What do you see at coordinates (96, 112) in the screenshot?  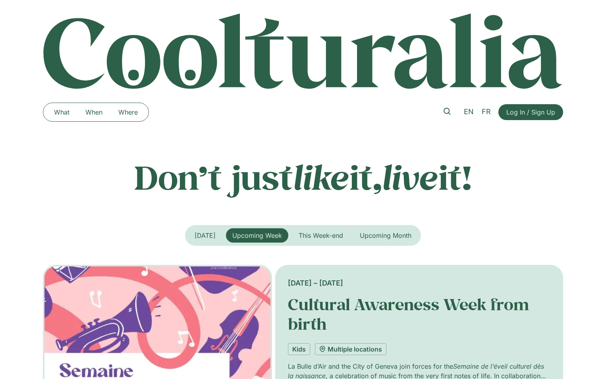 I see `nav: Menu` at bounding box center [96, 112].